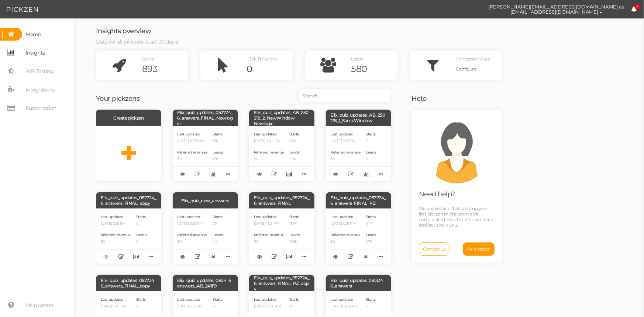  What do you see at coordinates (372, 241) in the screenshot?
I see `p: 27K` at bounding box center [372, 241].